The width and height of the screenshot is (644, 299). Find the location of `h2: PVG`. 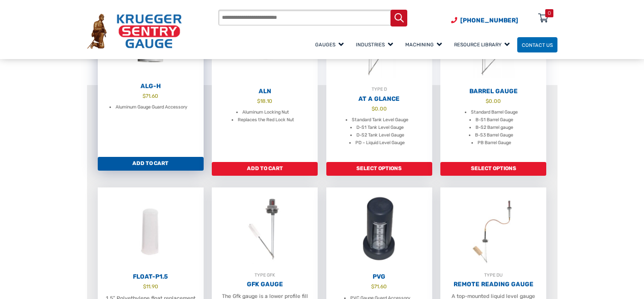

h2: PVG is located at coordinates (380, 277).